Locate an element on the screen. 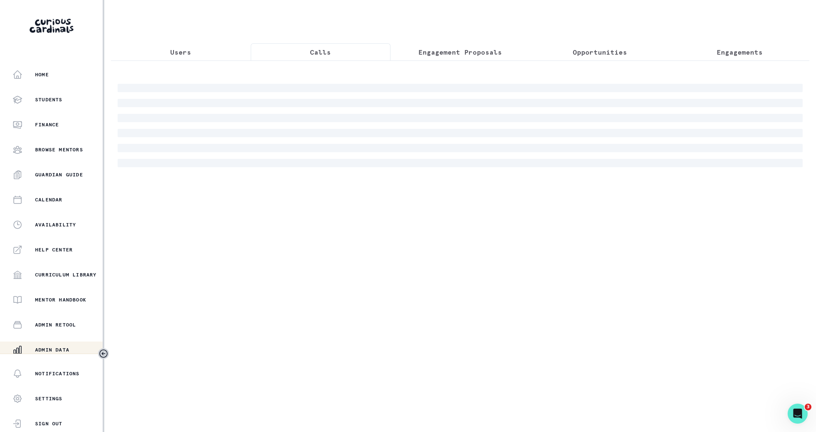 This screenshot has width=816, height=432. p: Admin Retool is located at coordinates (55, 325).